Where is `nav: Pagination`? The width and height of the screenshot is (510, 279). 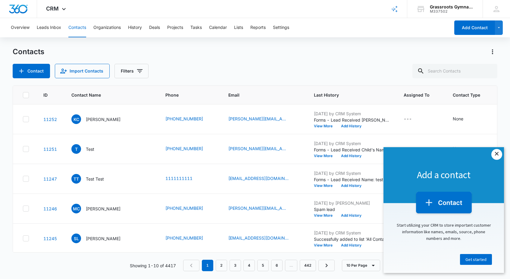
nav: Pagination is located at coordinates (259, 265).